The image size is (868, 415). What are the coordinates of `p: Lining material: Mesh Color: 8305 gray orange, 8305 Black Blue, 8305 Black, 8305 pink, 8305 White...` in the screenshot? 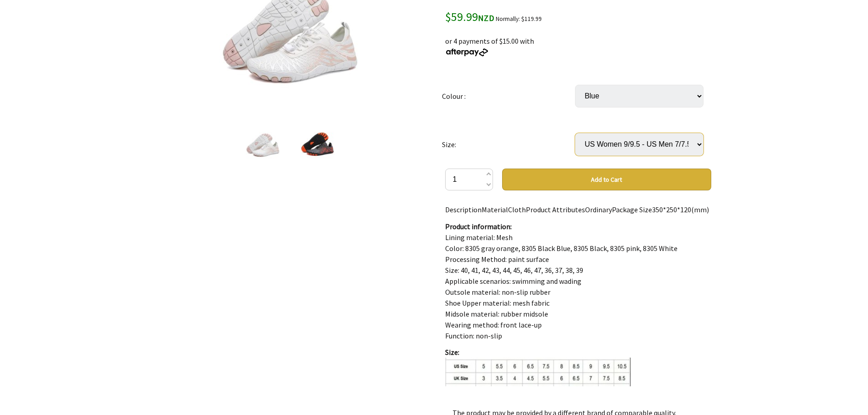 It's located at (578, 281).